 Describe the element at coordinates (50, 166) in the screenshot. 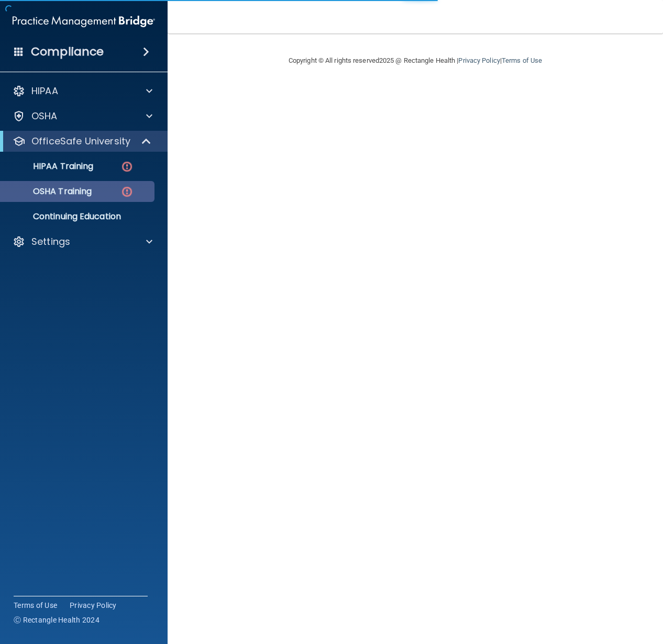

I see `p: HIPAA Training` at that location.